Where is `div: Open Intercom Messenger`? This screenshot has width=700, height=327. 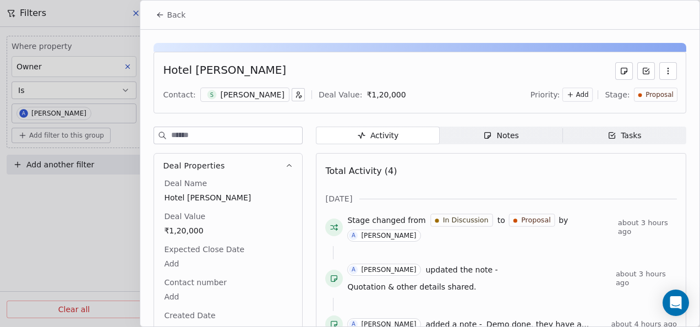 div: Open Intercom Messenger is located at coordinates (675, 303).